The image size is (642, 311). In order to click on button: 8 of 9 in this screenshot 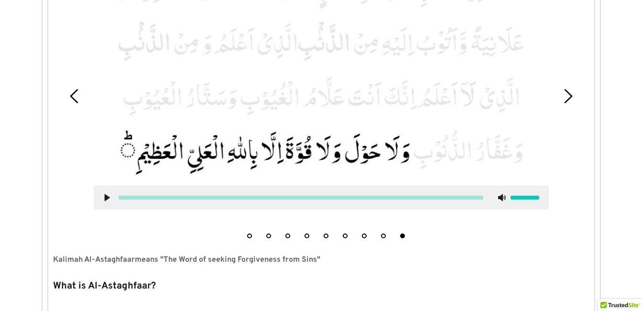, I will do `click(383, 236)`.